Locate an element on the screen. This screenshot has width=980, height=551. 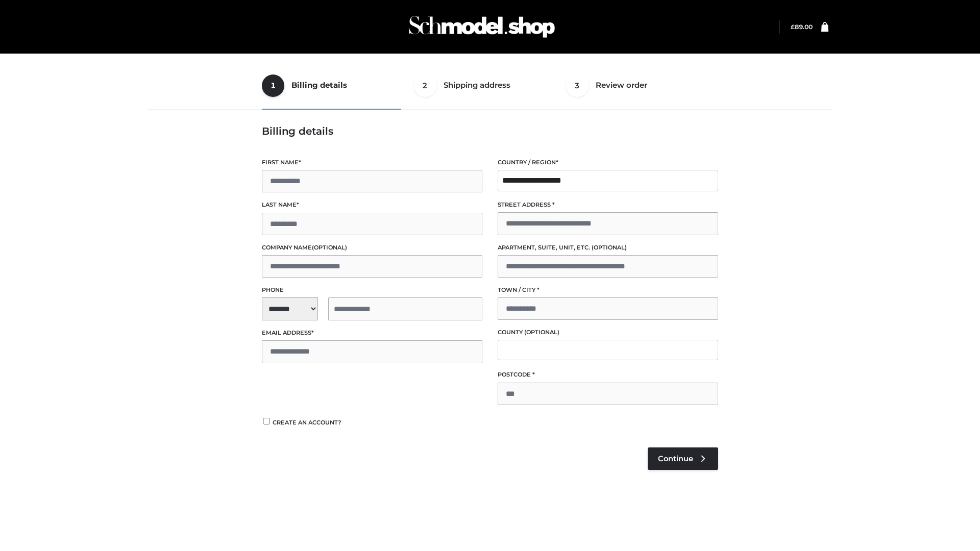
span: Create an account? is located at coordinates (307, 422).